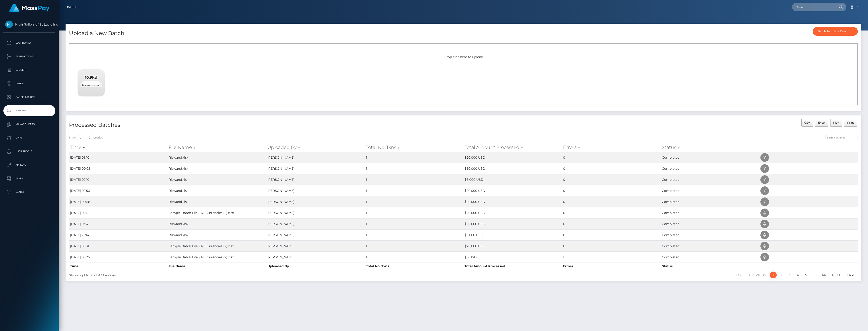 The height and width of the screenshot is (331, 868). I want to click on th: Total No. Txns: activate to sort column ascending, so click(414, 147).